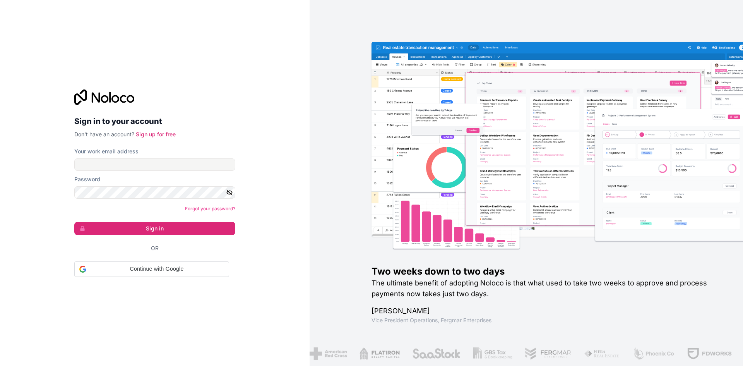 Image resolution: width=743 pixels, height=366 pixels. Describe the element at coordinates (488, 353) in the screenshot. I see `img: /assets/gbstax-C-GtDUiK.png` at that location.